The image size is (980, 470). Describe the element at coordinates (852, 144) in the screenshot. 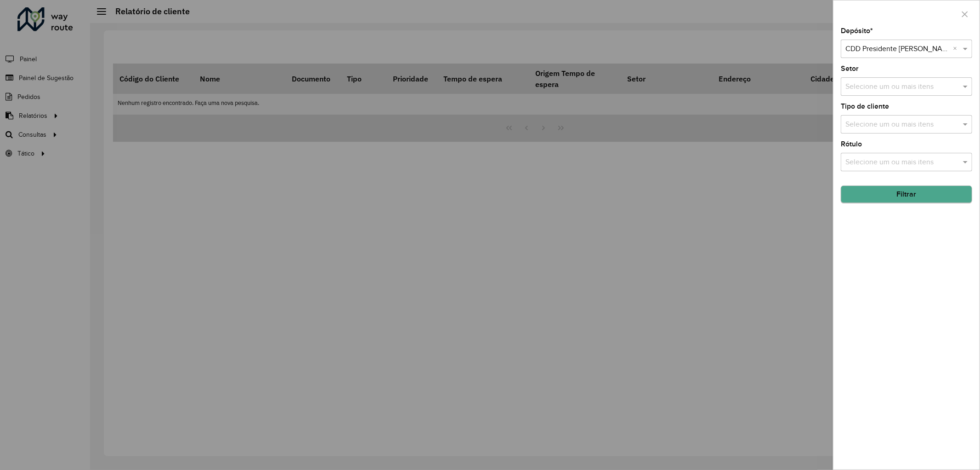

I see `label: Rótulo` at that location.